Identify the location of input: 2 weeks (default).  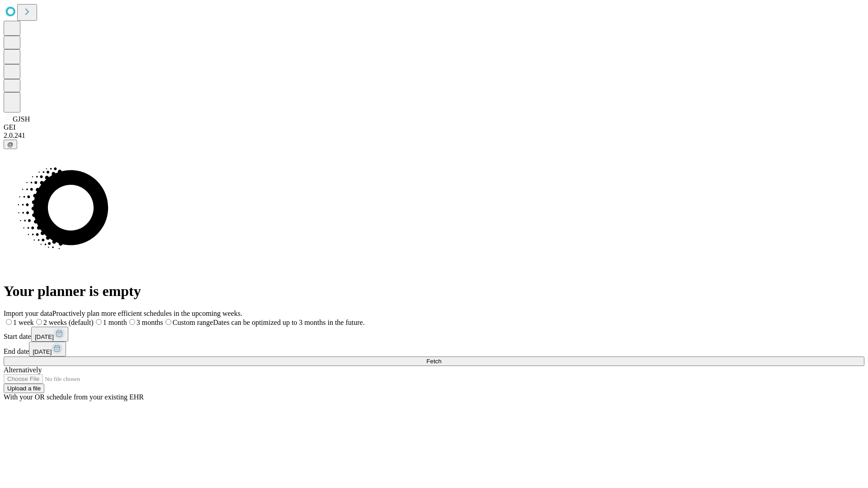
(39, 322).